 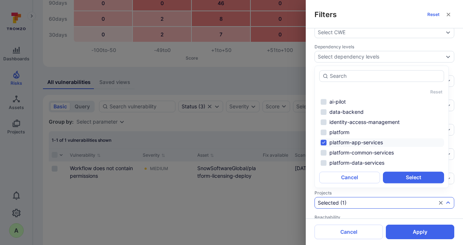 I want to click on span: Dependency levels, so click(x=384, y=47).